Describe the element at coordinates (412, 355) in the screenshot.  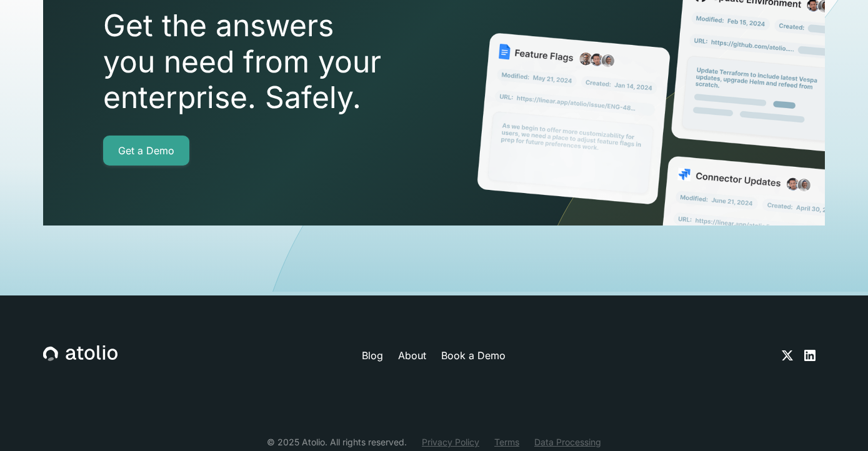
I see `a: About` at that location.